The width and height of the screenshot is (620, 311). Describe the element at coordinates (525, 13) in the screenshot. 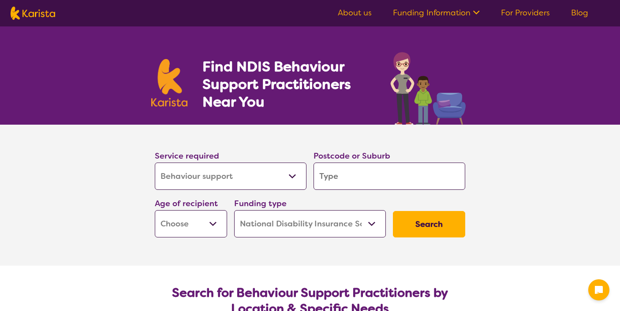

I see `a: For Providers` at that location.